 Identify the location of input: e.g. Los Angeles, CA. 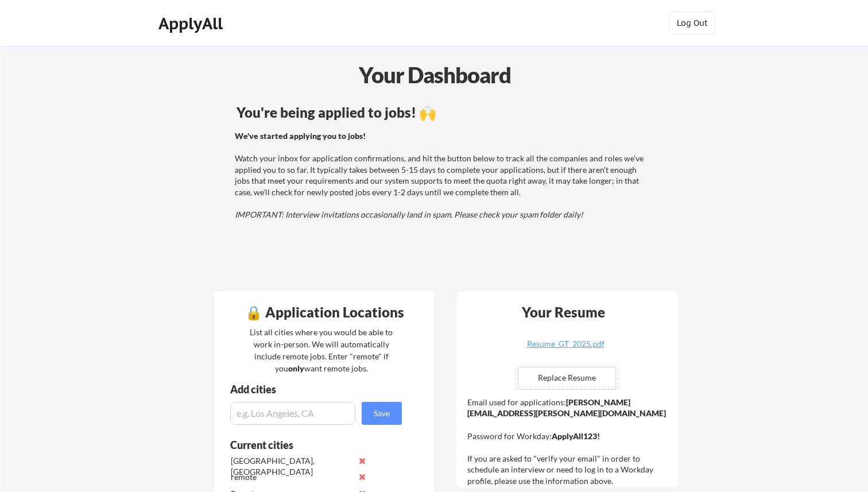
(293, 413).